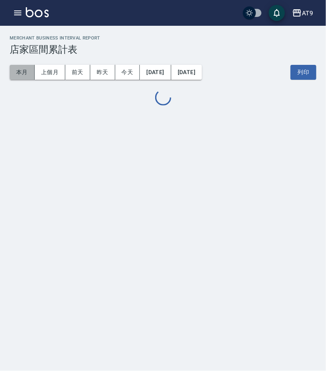  What do you see at coordinates (78, 72) in the screenshot?
I see `button: 前天` at bounding box center [78, 72].